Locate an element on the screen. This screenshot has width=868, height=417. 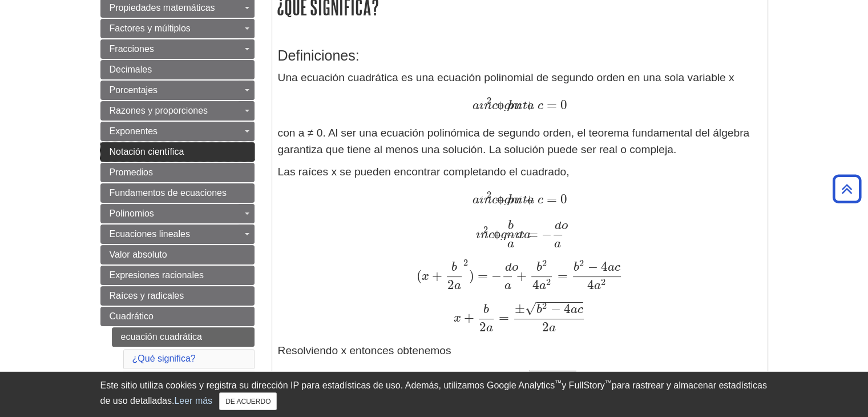
a: ecuación cuadrática is located at coordinates (183, 337).